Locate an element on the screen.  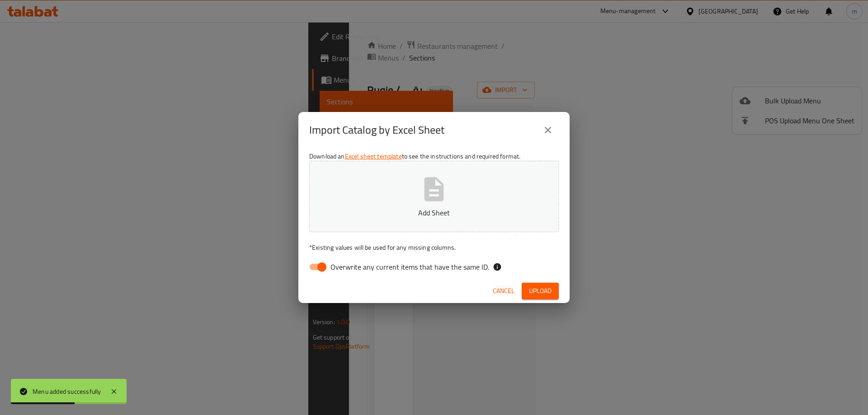
button: close is located at coordinates (548, 130).